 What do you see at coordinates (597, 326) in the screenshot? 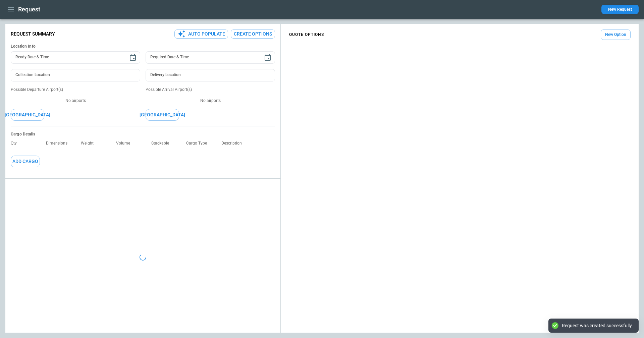
I see `div: Request was created successfully` at bounding box center [597, 326].